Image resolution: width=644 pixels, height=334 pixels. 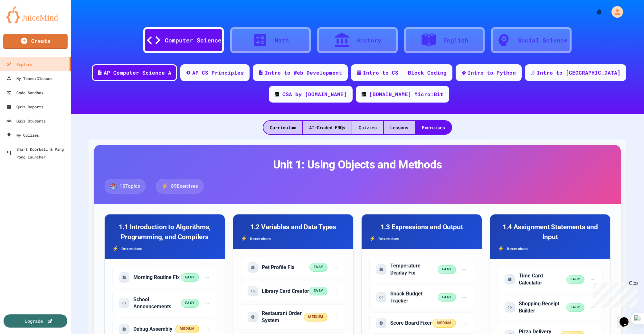 What do you see at coordinates (164, 277) in the screenshot?
I see `div: Start exercise: Morning Routine Fix (easy difficulty, fix problem)` at bounding box center [164, 277].